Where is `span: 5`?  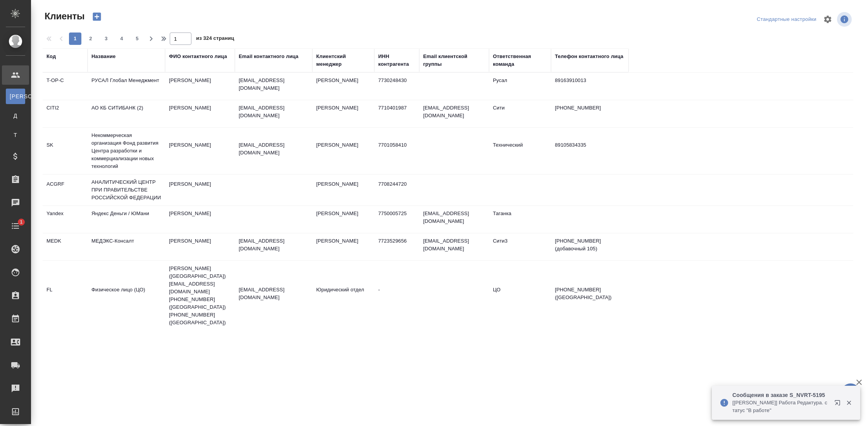
span: 5 is located at coordinates (137, 39).